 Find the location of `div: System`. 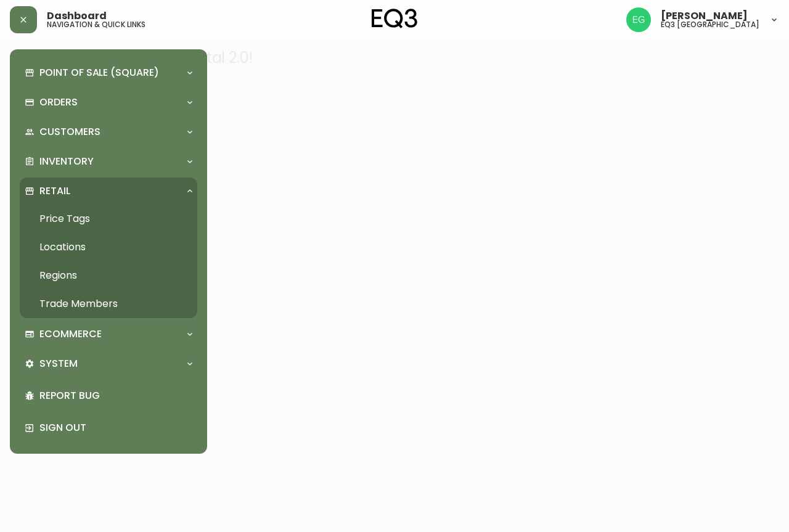

div: System is located at coordinates (108, 364).